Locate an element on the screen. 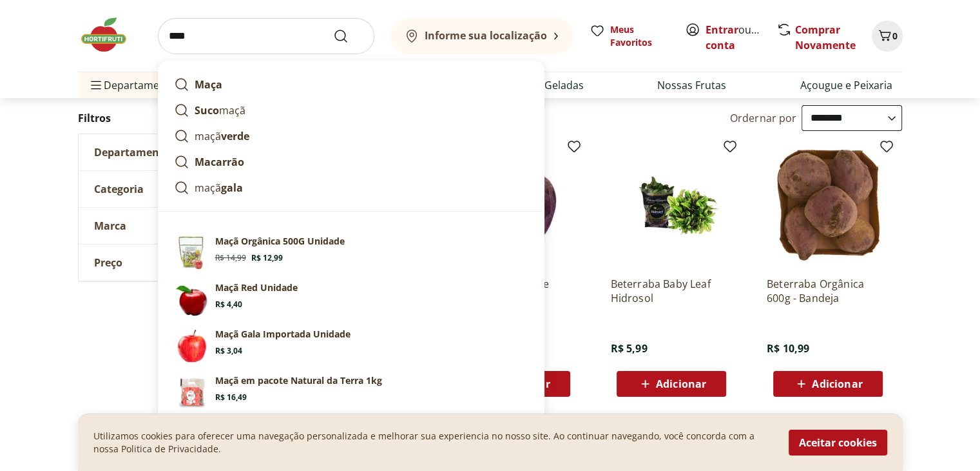 The width and height of the screenshot is (980, 471). span: R$ 10,99 is located at coordinates (788, 348).